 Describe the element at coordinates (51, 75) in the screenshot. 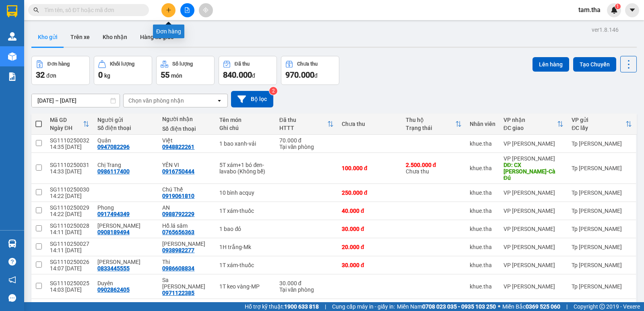

I see `span: đơn` at that location.